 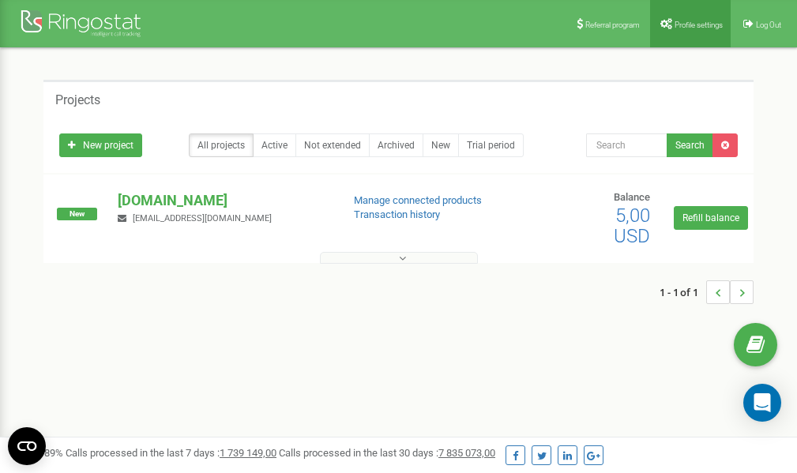 What do you see at coordinates (682, 292) in the screenshot?
I see `span: 1 - 1 of 1` at bounding box center [682, 292].